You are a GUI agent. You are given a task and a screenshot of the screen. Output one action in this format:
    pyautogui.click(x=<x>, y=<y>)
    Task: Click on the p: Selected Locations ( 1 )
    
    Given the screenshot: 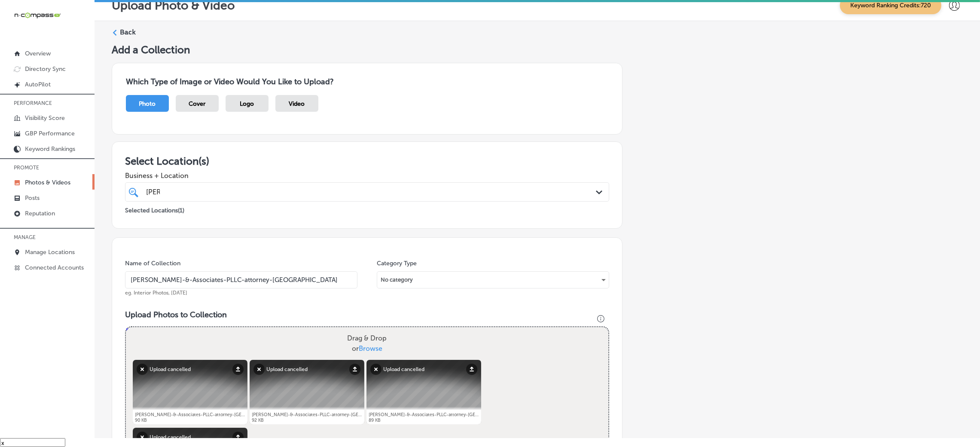 What is the action you would take?
    pyautogui.click(x=155, y=208)
    